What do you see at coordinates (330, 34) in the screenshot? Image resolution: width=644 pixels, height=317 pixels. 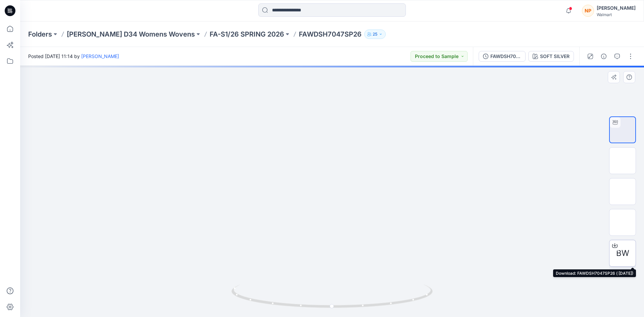 I see `p: FAWDSH7047SP26` at bounding box center [330, 34].